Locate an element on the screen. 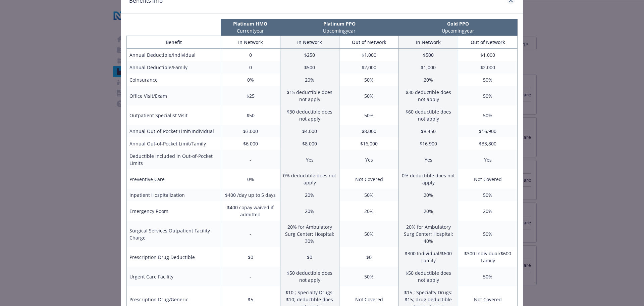 The height and width of the screenshot is (306, 644). td: $250 is located at coordinates (310, 55).